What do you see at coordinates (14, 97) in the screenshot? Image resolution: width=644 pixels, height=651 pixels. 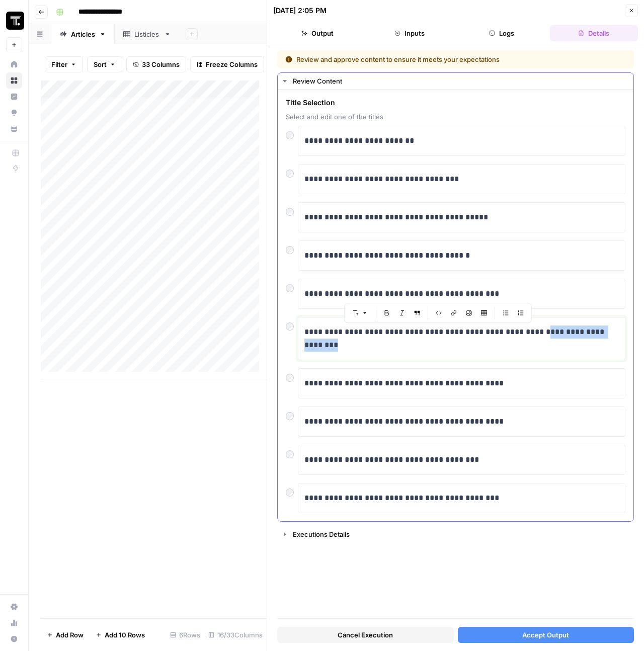 I see `a: Insights` at bounding box center [14, 97].